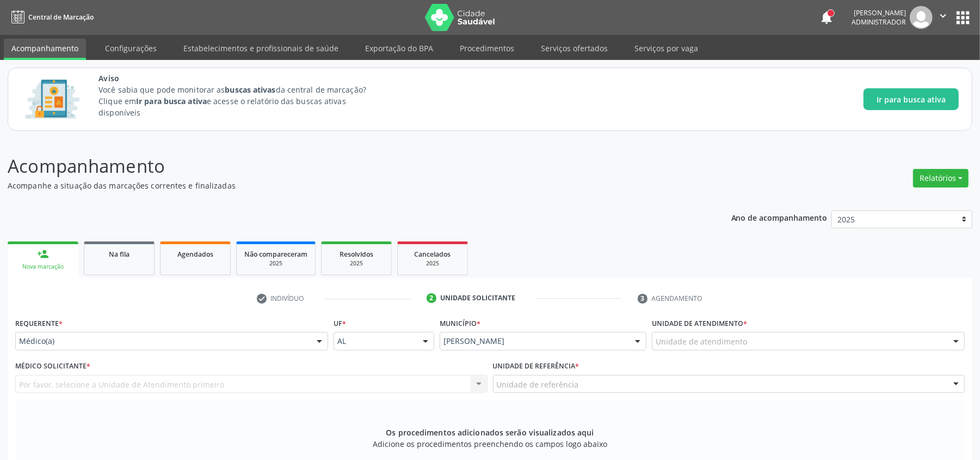 The width and height of the screenshot is (980, 460). Describe the element at coordinates (490, 432) in the screenshot. I see `span: Os procedimentos adicionados serão visualizados aqui` at that location.